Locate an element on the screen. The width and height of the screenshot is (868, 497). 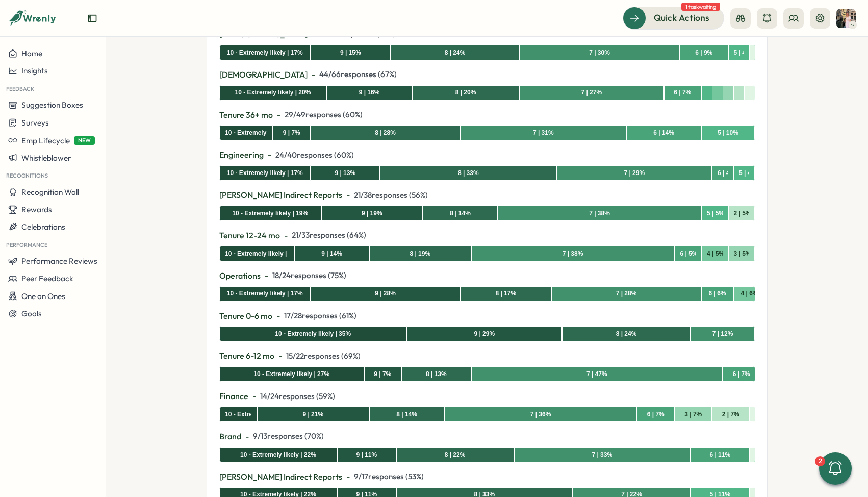
span: Insights is located at coordinates (35, 71).